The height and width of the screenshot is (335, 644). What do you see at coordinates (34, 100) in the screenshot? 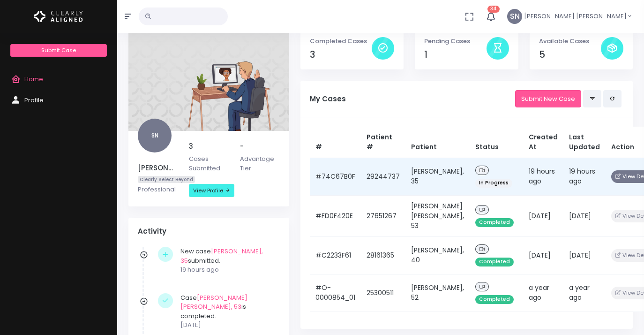
I see `span: Profile` at bounding box center [34, 100].